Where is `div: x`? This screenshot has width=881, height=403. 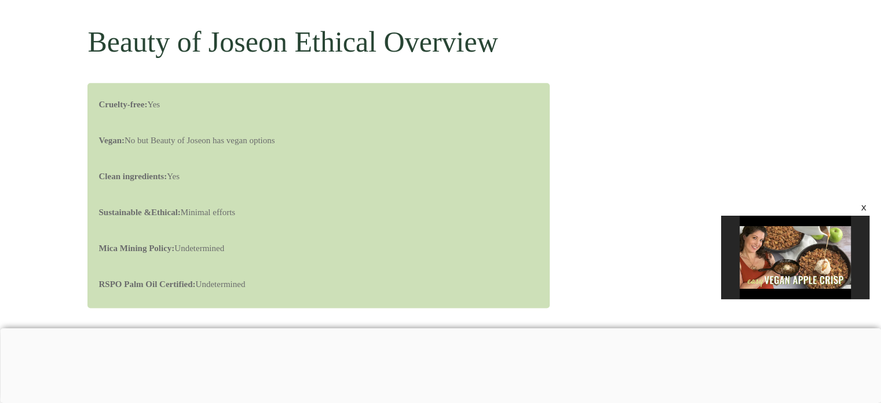
div: x is located at coordinates (864, 207).